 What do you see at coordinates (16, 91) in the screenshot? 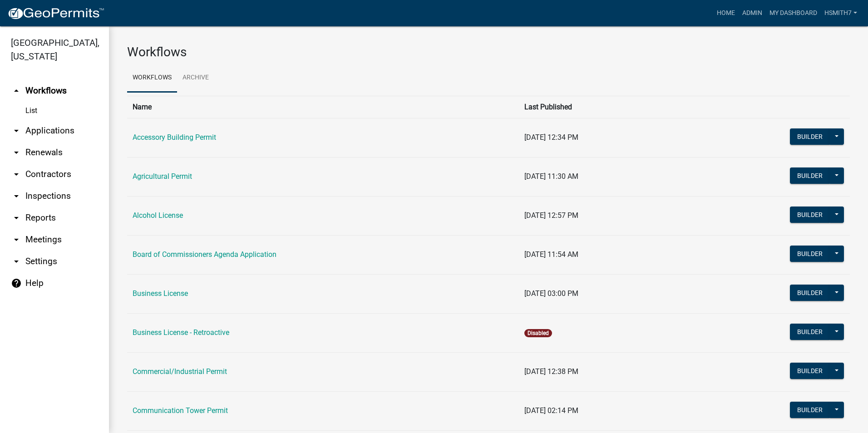
I see `i: arrow_drop_up` at bounding box center [16, 91].